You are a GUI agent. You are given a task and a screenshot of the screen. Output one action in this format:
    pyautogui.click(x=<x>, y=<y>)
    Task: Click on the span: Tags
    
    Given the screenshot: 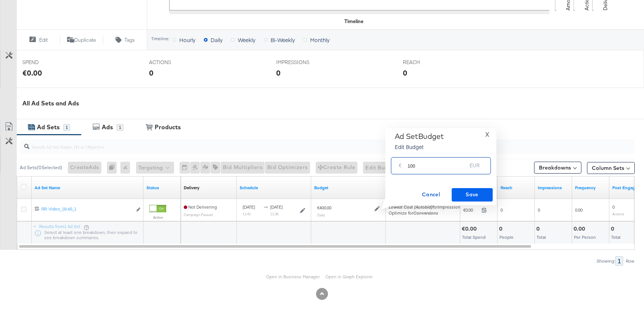 What is the action you would take?
    pyautogui.click(x=130, y=40)
    